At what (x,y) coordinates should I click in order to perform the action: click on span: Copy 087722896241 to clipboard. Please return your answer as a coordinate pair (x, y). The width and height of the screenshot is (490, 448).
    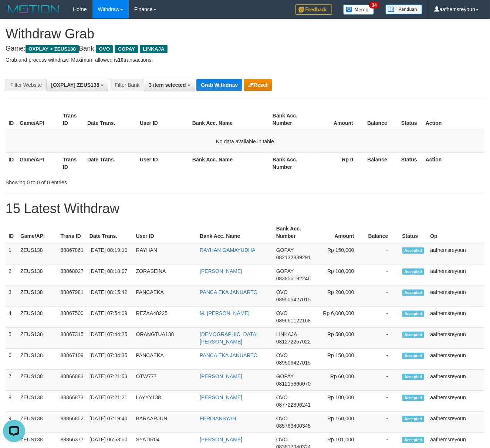
    Looking at the image, I should click on (293, 405).